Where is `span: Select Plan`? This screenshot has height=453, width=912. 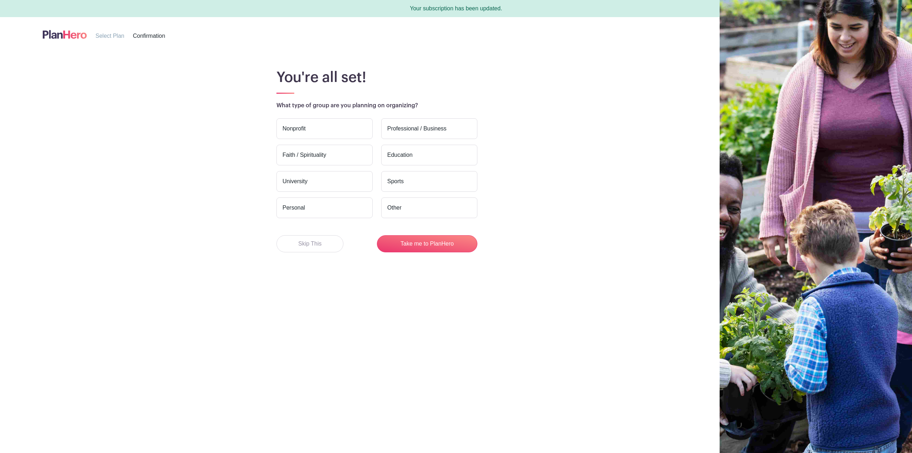
span: Select Plan is located at coordinates (110, 36).